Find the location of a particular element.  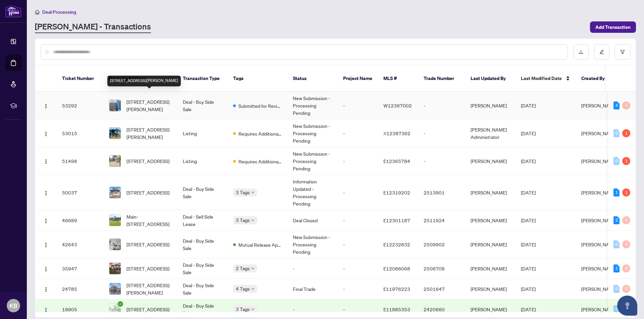

img: logo is located at coordinates (14, 11).